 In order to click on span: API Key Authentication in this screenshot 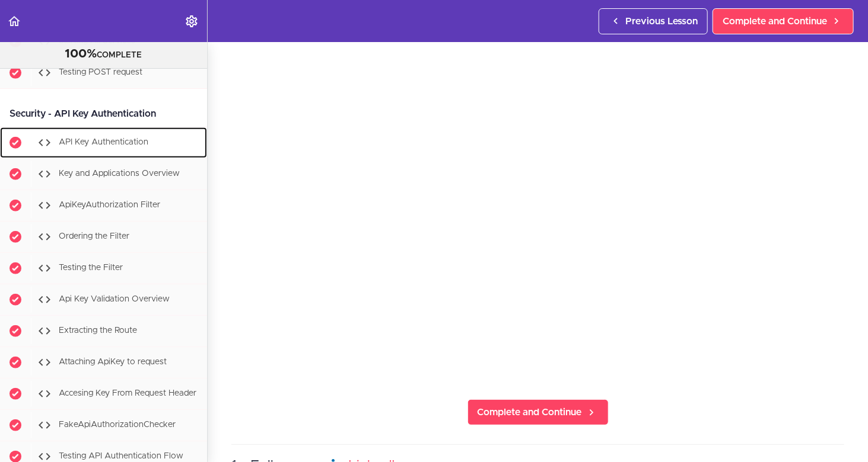, I will do `click(103, 143)`.